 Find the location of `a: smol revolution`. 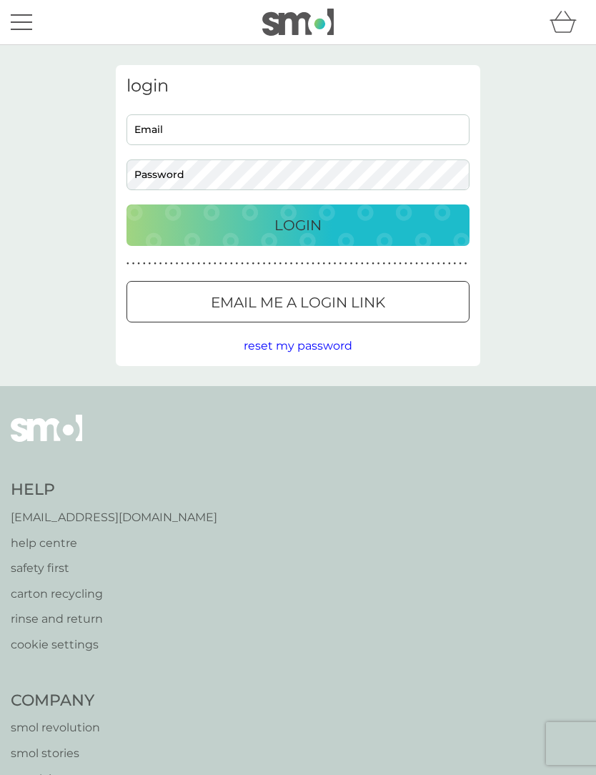

a: smol revolution is located at coordinates (87, 728).